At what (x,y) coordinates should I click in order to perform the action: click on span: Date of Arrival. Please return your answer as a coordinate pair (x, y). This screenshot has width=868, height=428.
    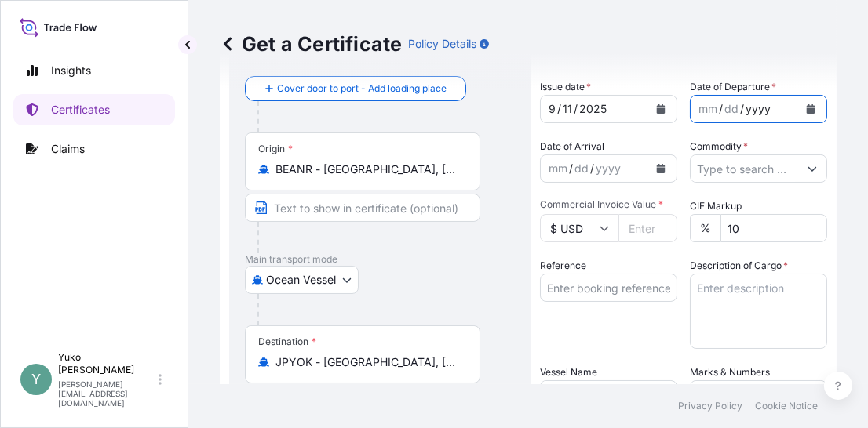
    Looking at the image, I should click on (572, 146).